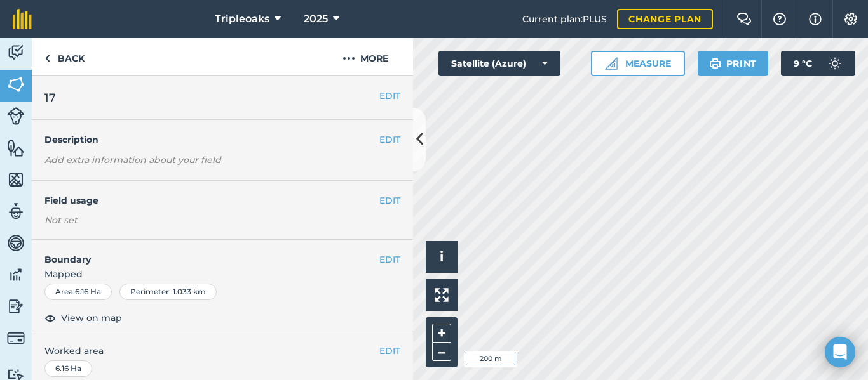 The image size is (868, 380). What do you see at coordinates (840, 352) in the screenshot?
I see `div: Open Intercom Messenger` at bounding box center [840, 352].